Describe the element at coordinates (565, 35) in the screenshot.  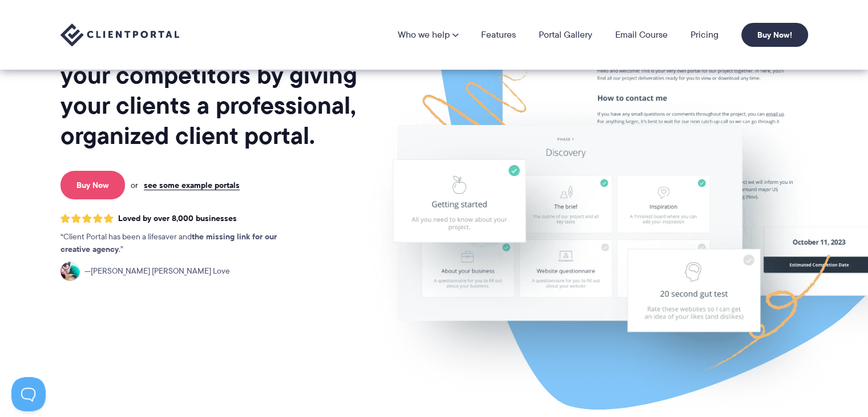
I see `a: Portal Gallery` at that location.